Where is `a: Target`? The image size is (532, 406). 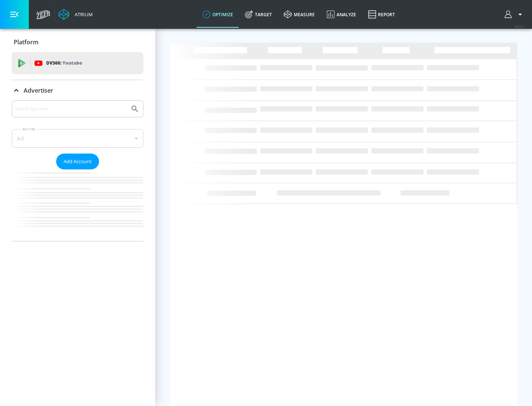
a: Target is located at coordinates (258, 14).